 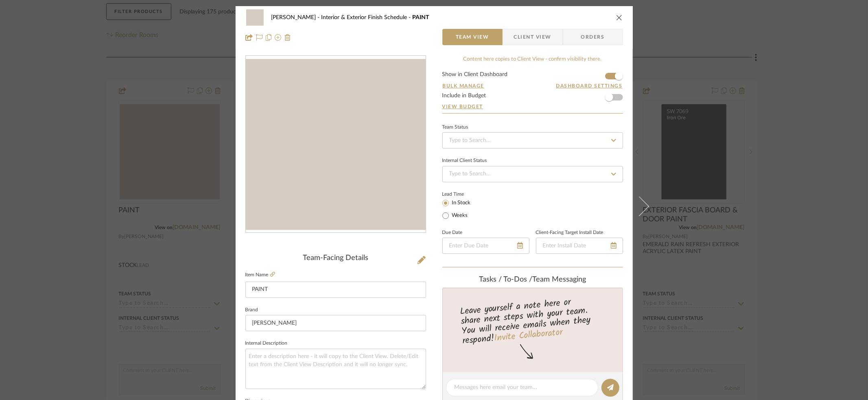 I want to click on label: Internal Description, so click(x=267, y=343).